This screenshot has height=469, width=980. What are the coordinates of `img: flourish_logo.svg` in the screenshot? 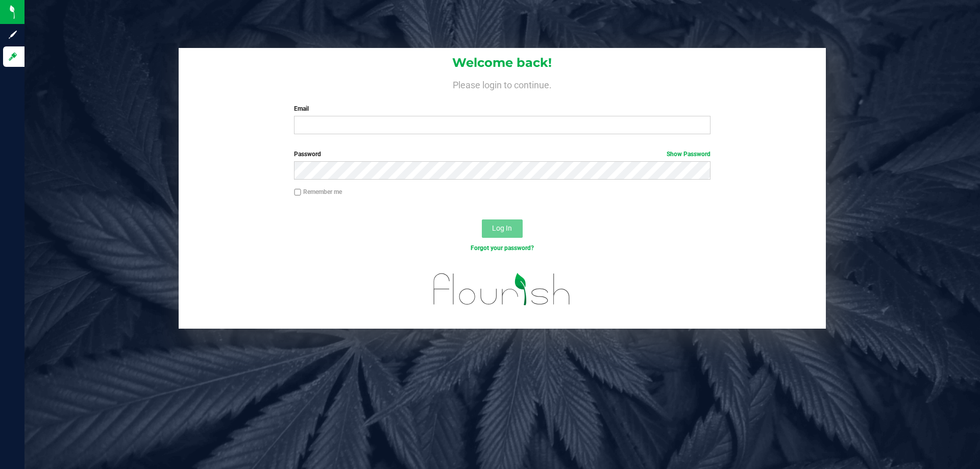 It's located at (501, 289).